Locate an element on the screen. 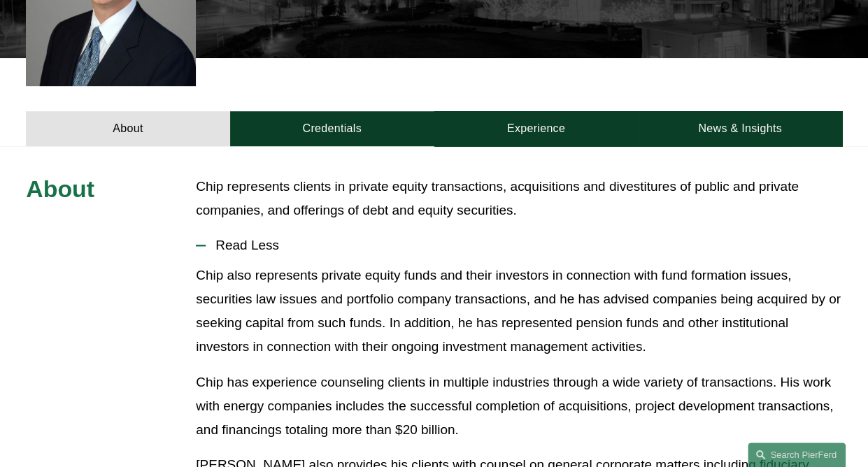  span: Read Less is located at coordinates (523, 245).